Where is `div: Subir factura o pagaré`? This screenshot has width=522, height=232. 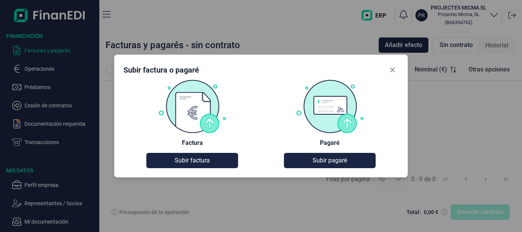 div: Subir factura o pagaré is located at coordinates (161, 70).